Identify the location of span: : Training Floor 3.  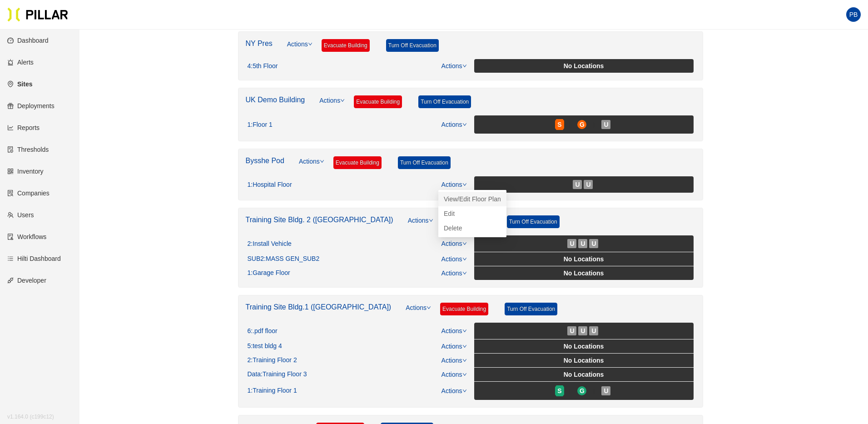
(283, 375).